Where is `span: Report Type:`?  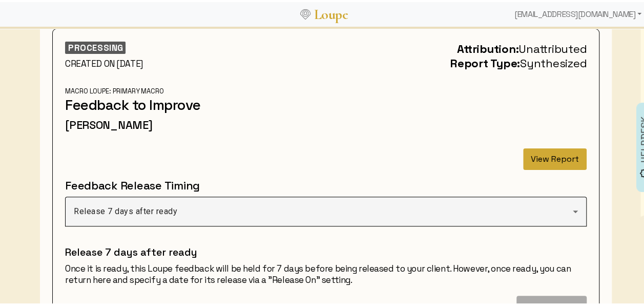 span: Report Type: is located at coordinates (485, 61).